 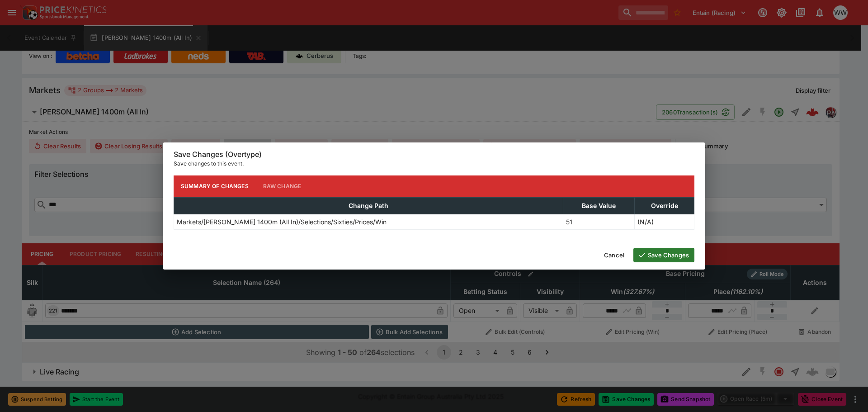 What do you see at coordinates (599, 222) in the screenshot?
I see `td: 51` at bounding box center [599, 222].